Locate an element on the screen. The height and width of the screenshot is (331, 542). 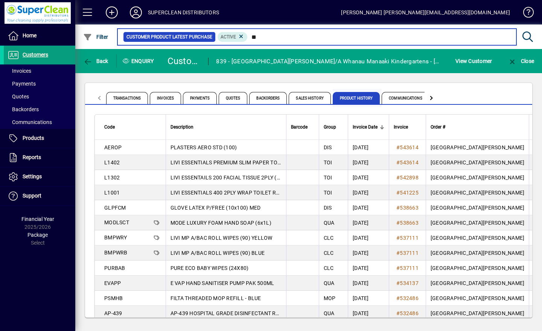
a: #538663 is located at coordinates (407, 222).